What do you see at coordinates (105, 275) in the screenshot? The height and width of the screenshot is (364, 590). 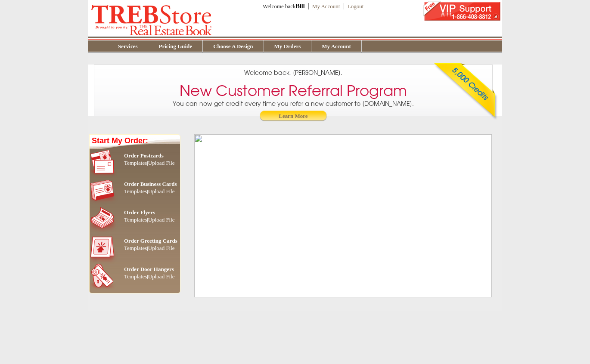 I see `img: door hanger swinging on a residential door knob` at bounding box center [105, 275].